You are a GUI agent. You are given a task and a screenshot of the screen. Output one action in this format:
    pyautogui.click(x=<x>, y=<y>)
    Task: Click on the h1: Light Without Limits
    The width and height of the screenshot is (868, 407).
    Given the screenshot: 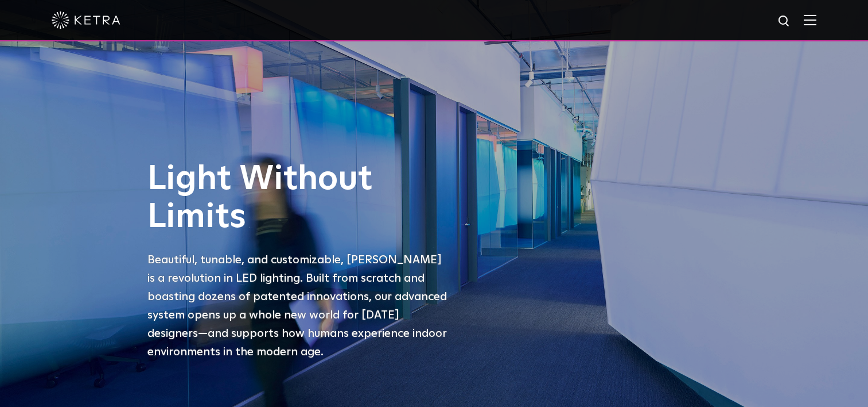 What is the action you would take?
    pyautogui.click(x=299, y=198)
    